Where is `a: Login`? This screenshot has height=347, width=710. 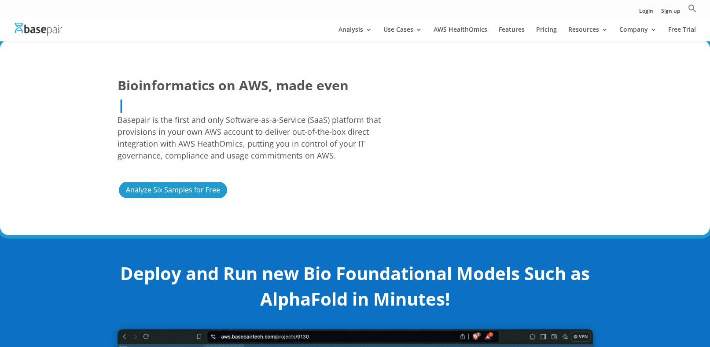
a: Login is located at coordinates (646, 13).